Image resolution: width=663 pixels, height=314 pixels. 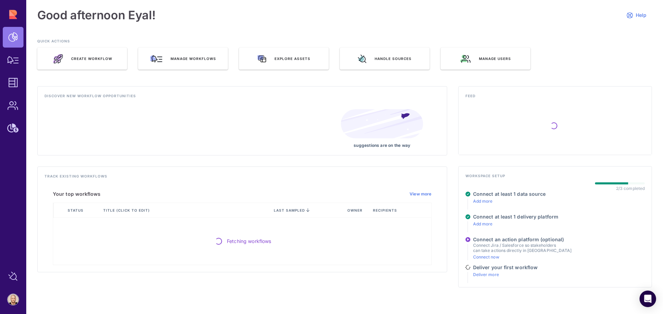 I want to click on h4: Feed, so click(x=555, y=98).